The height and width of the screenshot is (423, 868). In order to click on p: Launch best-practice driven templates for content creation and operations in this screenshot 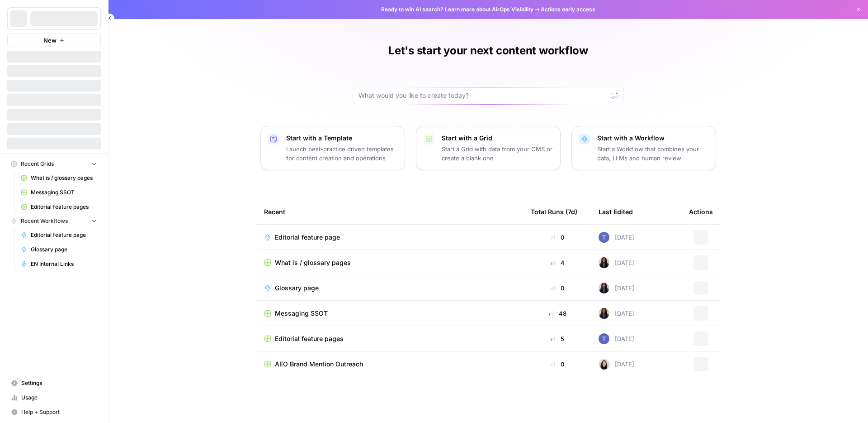, I will do `click(342, 153)`.